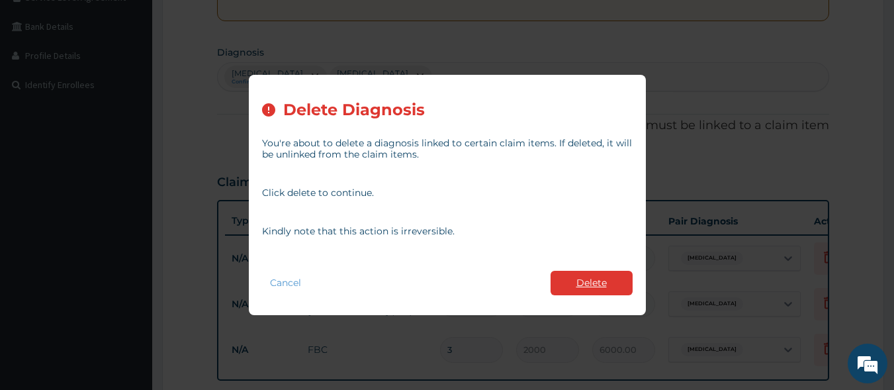 The width and height of the screenshot is (894, 390). Describe the element at coordinates (146, 83) in the screenshot. I see `div: Chat with us now` at that location.